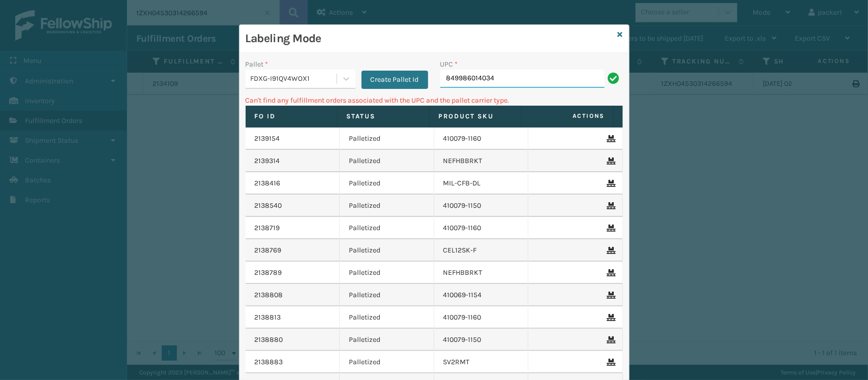 This screenshot has width=868, height=380. What do you see at coordinates (267, 318) in the screenshot?
I see `a: 2138813` at bounding box center [267, 318].